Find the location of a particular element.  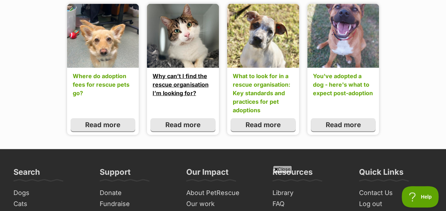

img: dq7t53bwj2cf0bfrfmug.jpg is located at coordinates (263, 36).